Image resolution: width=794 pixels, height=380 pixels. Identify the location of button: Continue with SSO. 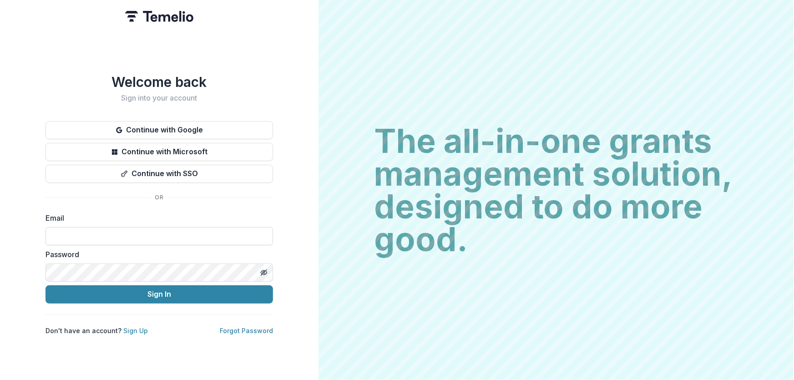
(159, 174).